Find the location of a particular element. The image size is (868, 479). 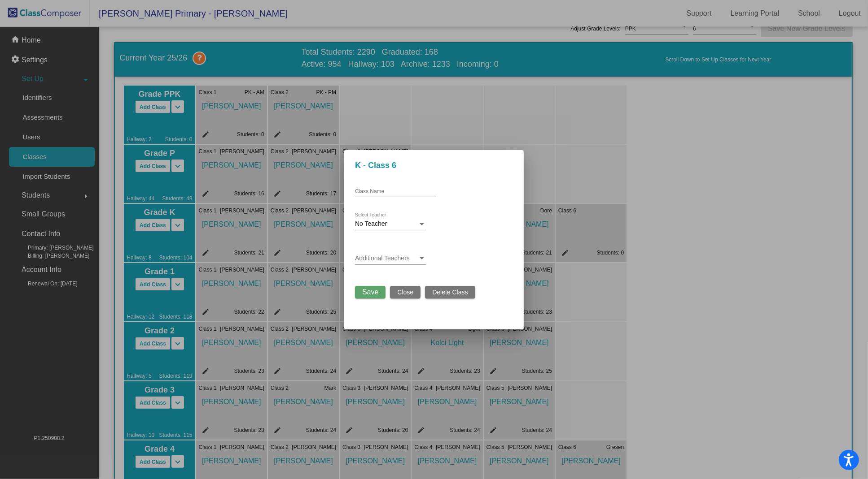

button: Delete Class is located at coordinates (449, 292).